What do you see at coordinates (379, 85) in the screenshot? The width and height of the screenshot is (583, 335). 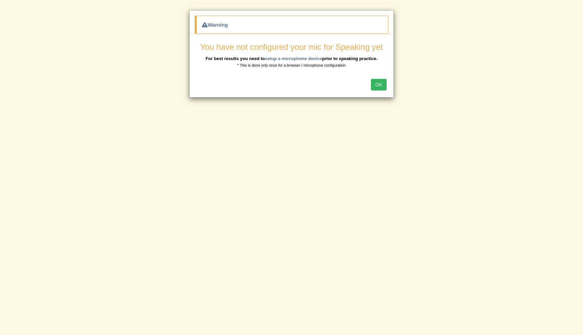 I see `button: OK` at bounding box center [379, 85].